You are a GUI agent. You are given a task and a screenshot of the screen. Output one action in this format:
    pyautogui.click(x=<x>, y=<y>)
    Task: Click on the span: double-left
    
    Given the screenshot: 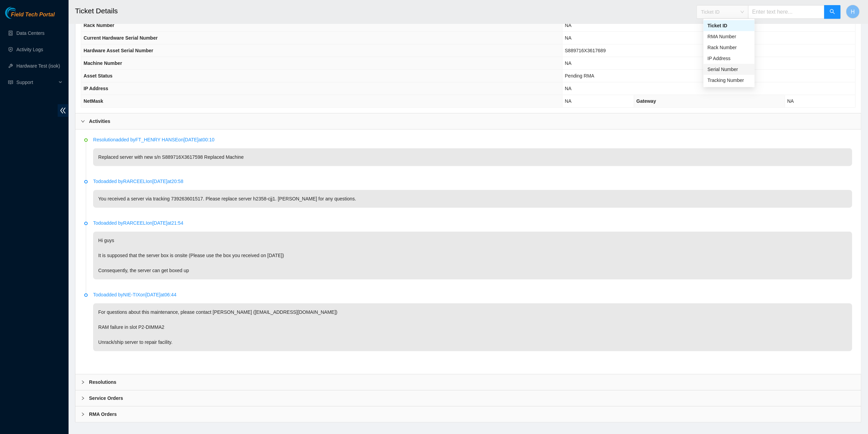 What is the action you would take?
    pyautogui.click(x=63, y=110)
    